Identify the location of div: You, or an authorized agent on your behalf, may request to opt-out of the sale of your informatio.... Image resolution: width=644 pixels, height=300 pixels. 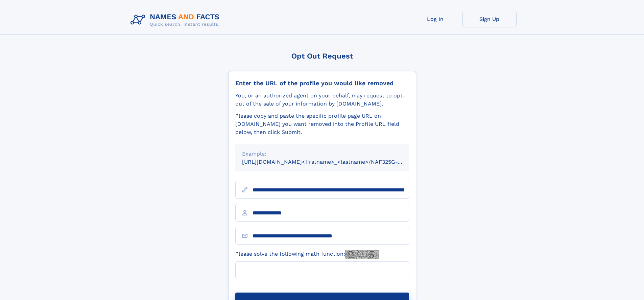
(322, 100).